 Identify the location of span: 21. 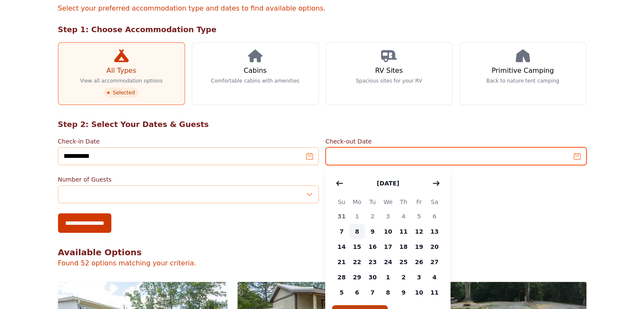
(342, 262).